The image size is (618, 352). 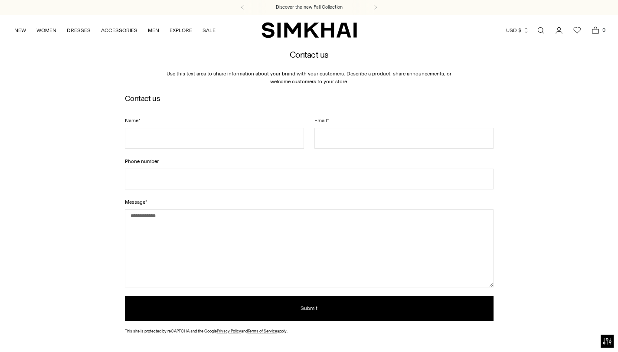 I want to click on a: Open search modal, so click(x=541, y=30).